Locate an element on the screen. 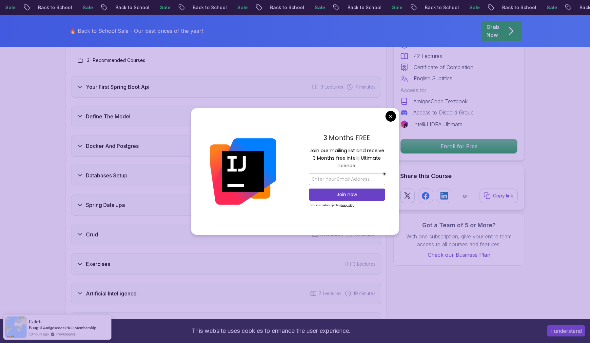 This screenshot has height=343, width=590. span: 10 hours ago is located at coordinates (39, 334).